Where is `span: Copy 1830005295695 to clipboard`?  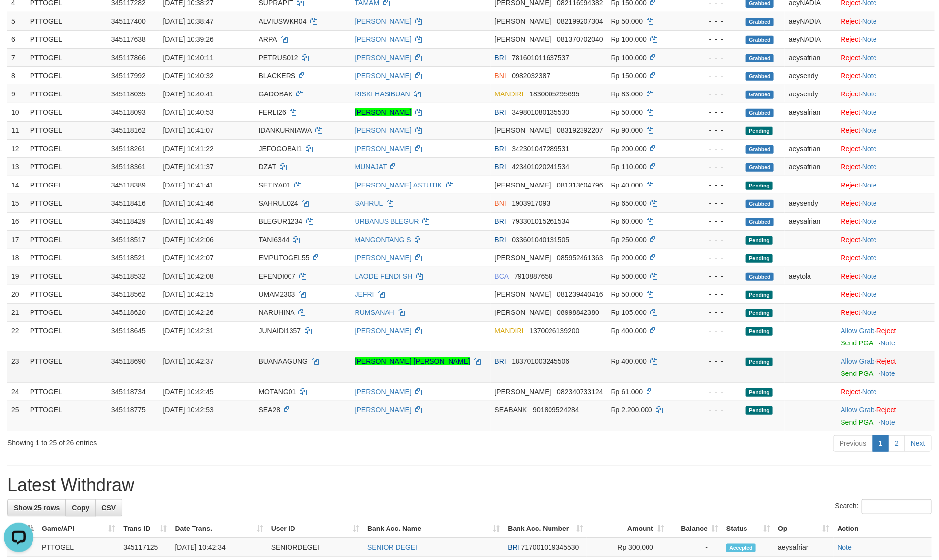 span: Copy 1830005295695 to clipboard is located at coordinates (554, 94).